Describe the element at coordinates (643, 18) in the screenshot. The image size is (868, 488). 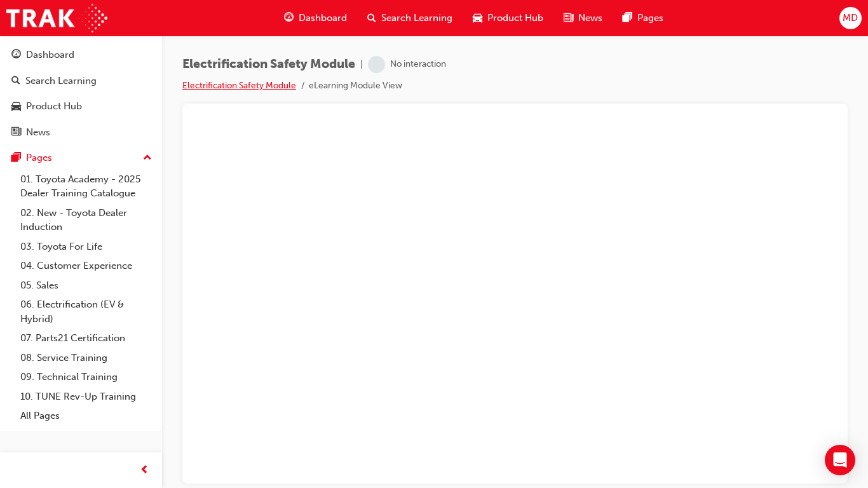
I see `a: pages-iconPages` at that location.